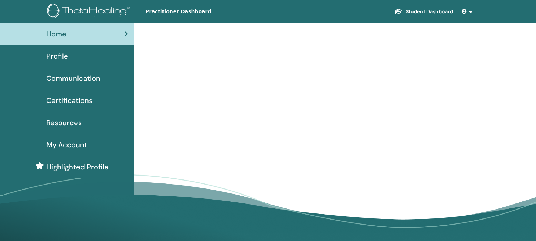 This screenshot has height=241, width=536. I want to click on span: Communication, so click(73, 78).